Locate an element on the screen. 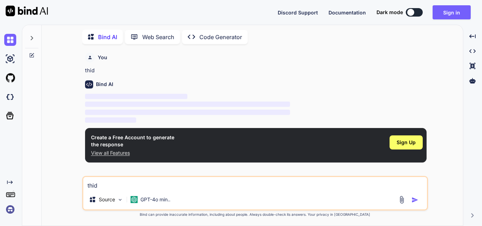 The width and height of the screenshot is (482, 226). p: Web Search is located at coordinates (158, 37).